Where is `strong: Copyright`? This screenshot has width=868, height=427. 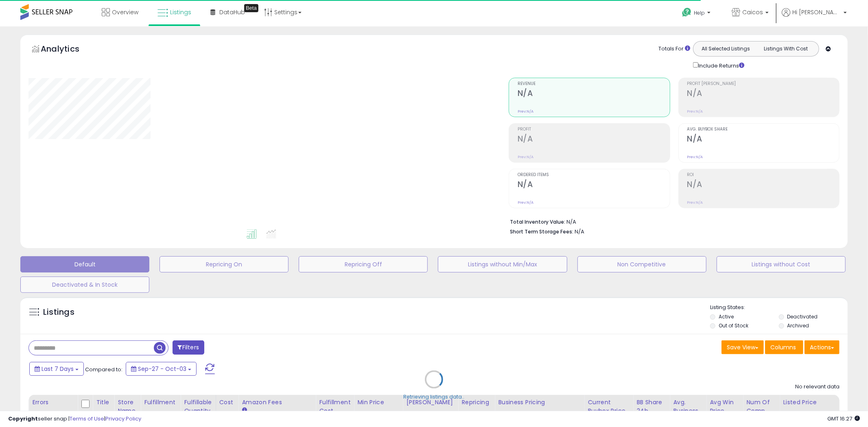
strong: Copyright is located at coordinates (23, 419).